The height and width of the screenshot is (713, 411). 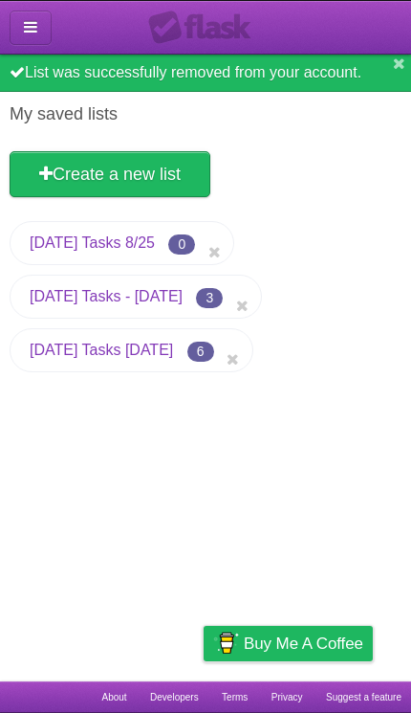 I want to click on img: Buy me a coffee, so click(x=226, y=643).